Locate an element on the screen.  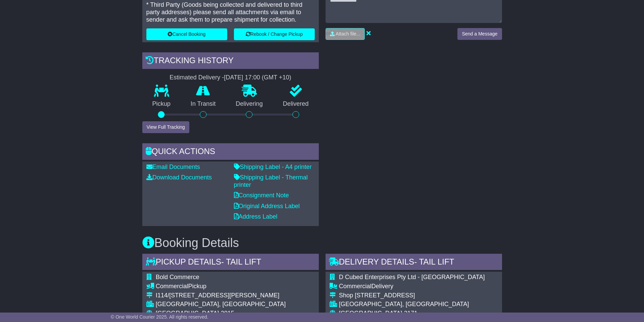
h3: Booking Details is located at coordinates (322, 243).